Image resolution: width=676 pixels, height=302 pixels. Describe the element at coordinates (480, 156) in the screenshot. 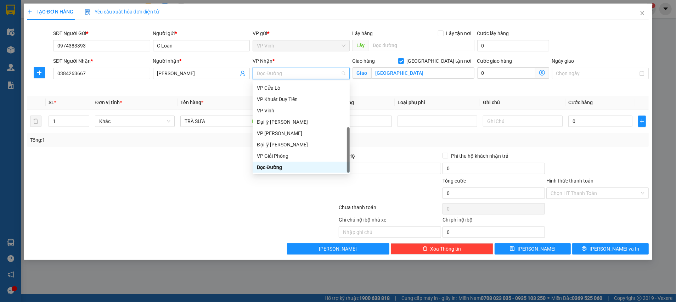

I see `span: Phí thu hộ khách nhận trả` at that location.